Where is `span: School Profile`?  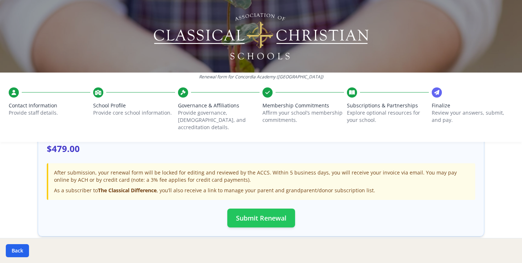
span: School Profile is located at coordinates (134, 106).